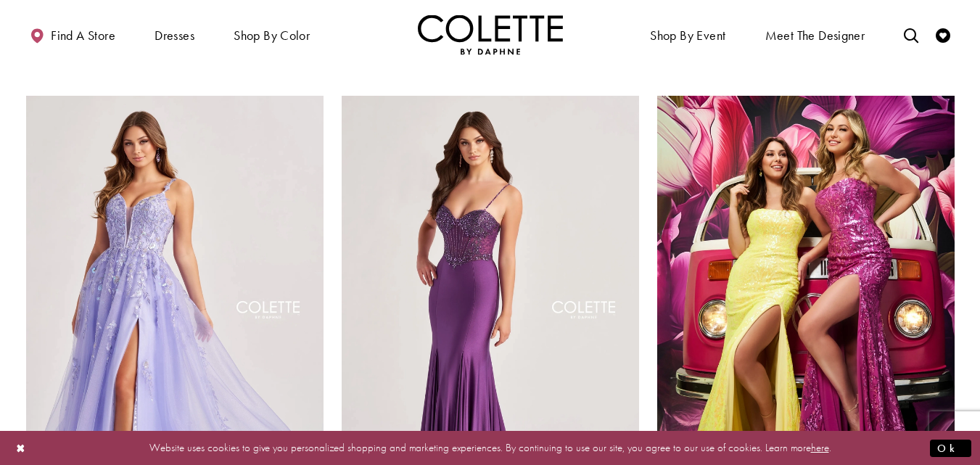 The height and width of the screenshot is (465, 980). I want to click on a: Meet the designer, so click(815, 34).